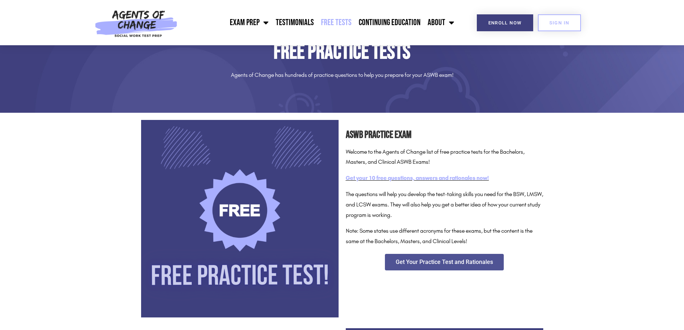 The image size is (684, 330). Describe the element at coordinates (444, 262) in the screenshot. I see `a: Get Your Practice Test and Rationales` at that location.